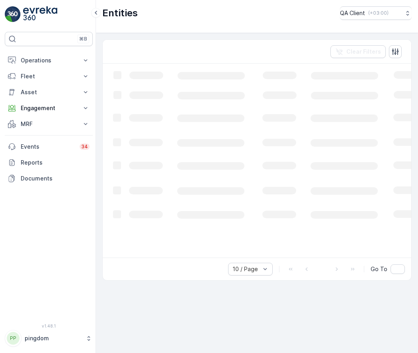 This screenshot has width=418, height=353. I want to click on p: ⌘B, so click(83, 39).